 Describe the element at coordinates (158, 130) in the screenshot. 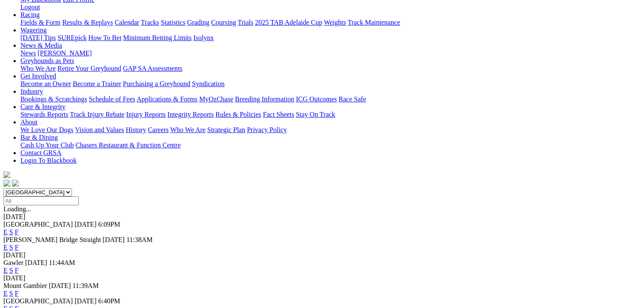

I see `a: Careers` at that location.